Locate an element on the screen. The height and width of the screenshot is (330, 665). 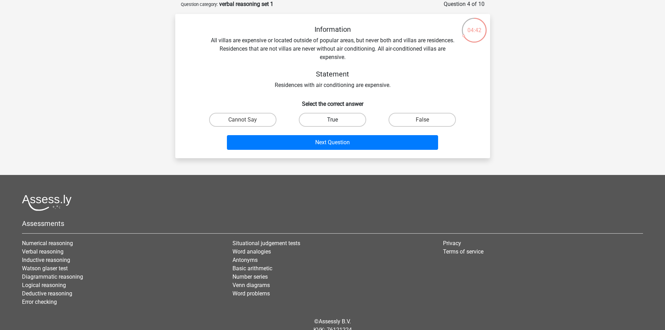
label: False is located at coordinates (422, 120).